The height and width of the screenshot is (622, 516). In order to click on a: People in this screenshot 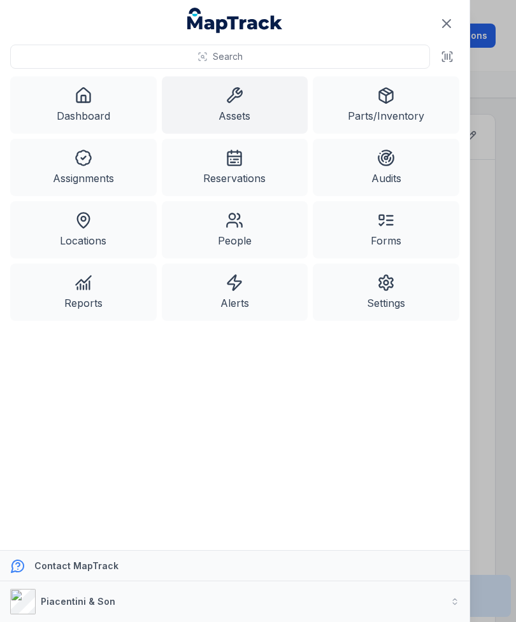, I will do `click(235, 230)`.